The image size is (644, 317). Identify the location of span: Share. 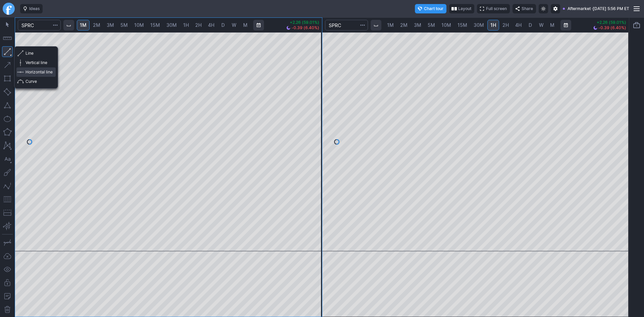
(527, 9).